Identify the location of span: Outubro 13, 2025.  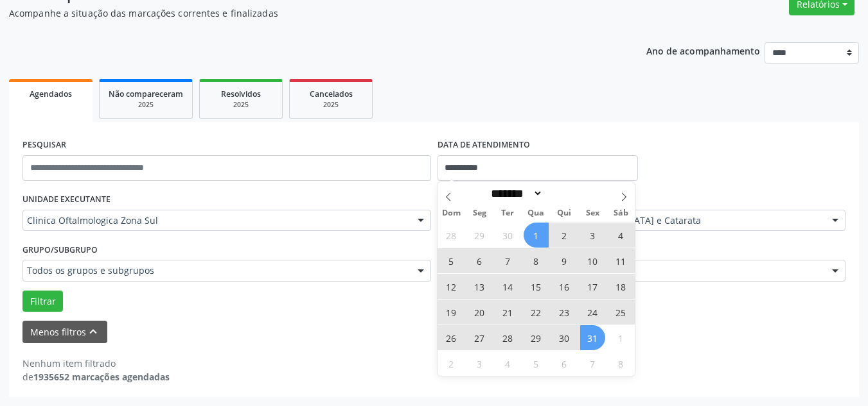
(479, 286).